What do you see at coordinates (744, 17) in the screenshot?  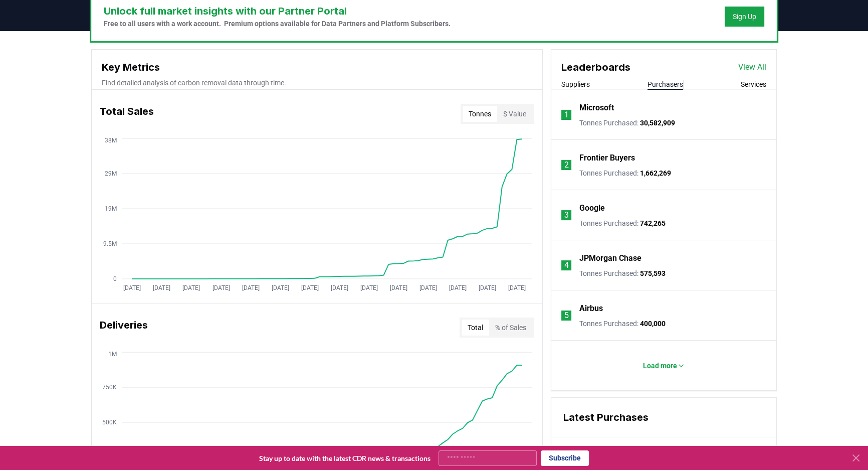 I see `button: Sign Up` at bounding box center [744, 17].